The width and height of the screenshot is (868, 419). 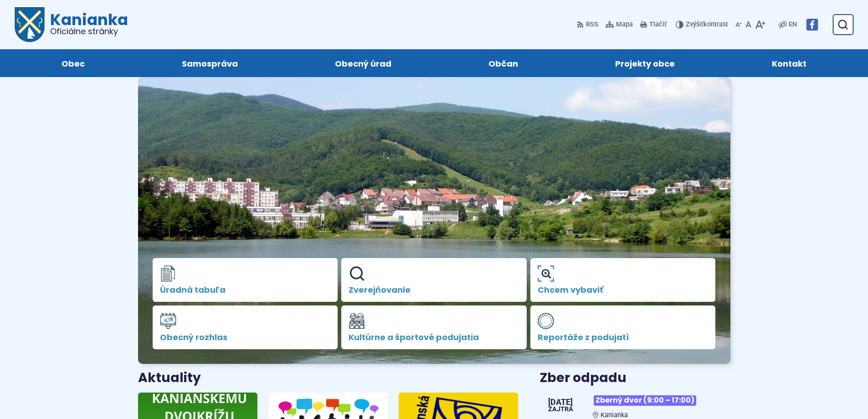 I want to click on span: Reportáže z podujatí, so click(x=623, y=337).